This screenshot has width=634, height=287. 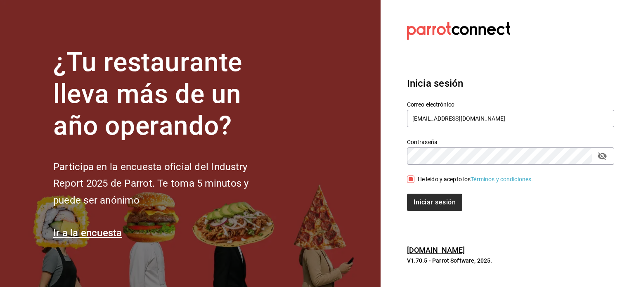 What do you see at coordinates (511, 104) in the screenshot?
I see `label: Correo electrónico` at bounding box center [511, 104].